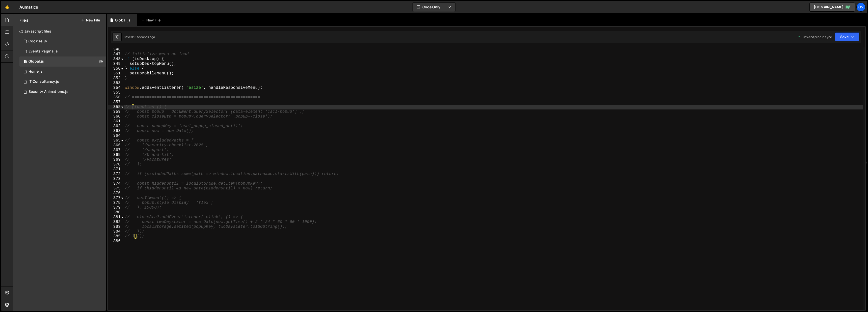 The width and height of the screenshot is (868, 312). Describe the element at coordinates (116, 150) in the screenshot. I see `div: 367` at that location.